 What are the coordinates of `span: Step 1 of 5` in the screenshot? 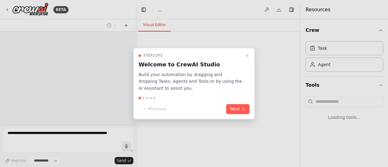 It's located at (153, 55).